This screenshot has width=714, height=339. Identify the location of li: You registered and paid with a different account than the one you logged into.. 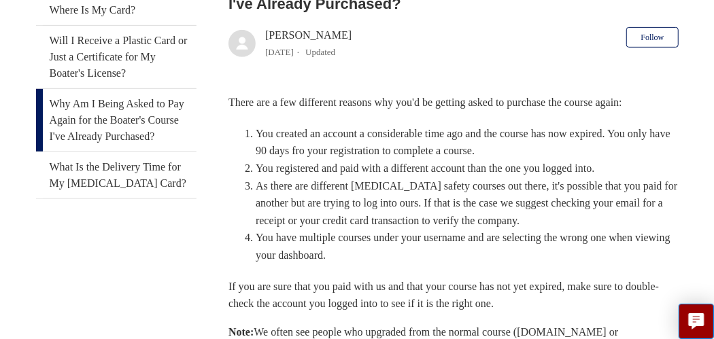
(467, 169).